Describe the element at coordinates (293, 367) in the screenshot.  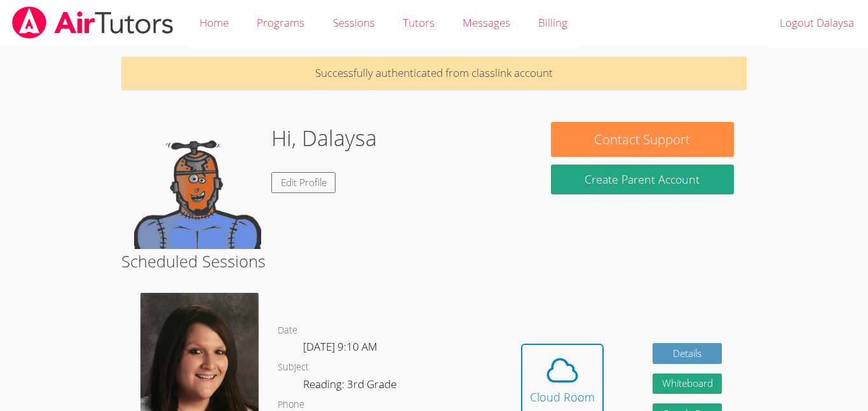
I see `dt: Subject` at that location.